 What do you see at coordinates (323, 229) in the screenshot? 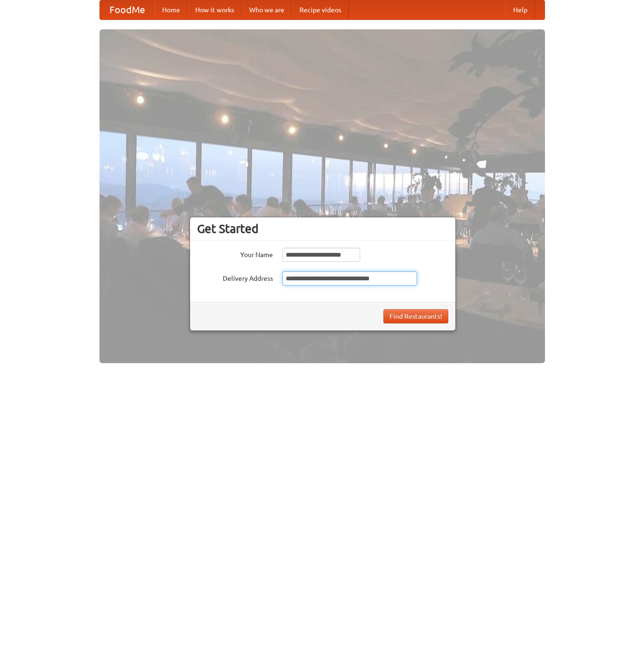
I see `h3: Get Started` at bounding box center [323, 229].